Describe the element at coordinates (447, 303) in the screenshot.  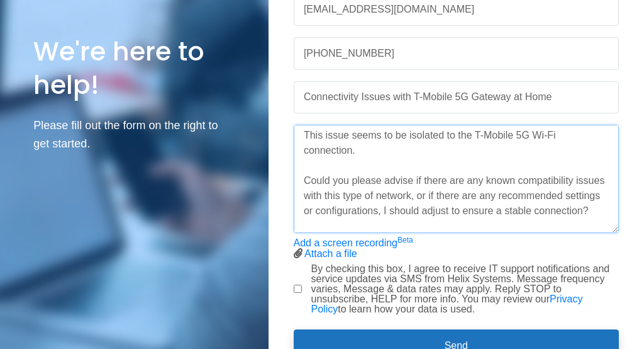
I see `a: Privacy Policy` at that location.